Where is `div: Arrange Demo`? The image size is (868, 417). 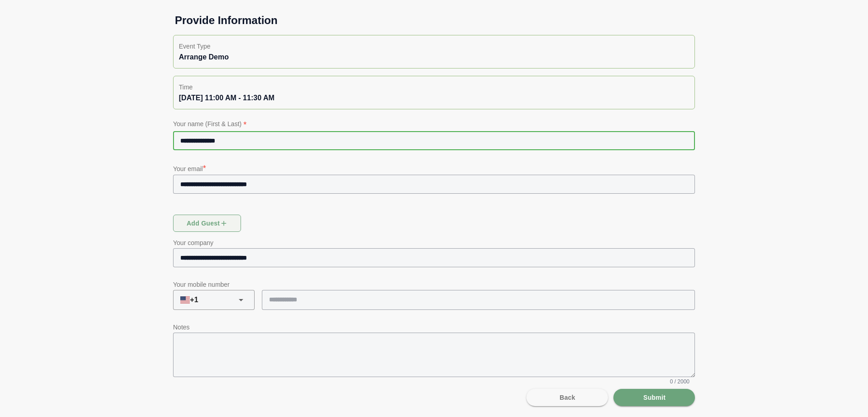 div: Arrange Demo is located at coordinates (434, 57).